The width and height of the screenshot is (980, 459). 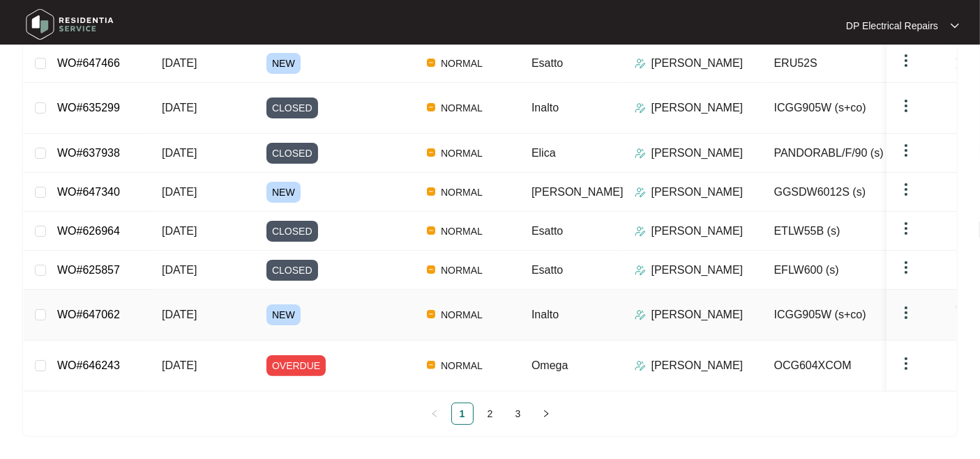 What do you see at coordinates (544, 152) in the screenshot?
I see `span: Elica` at bounding box center [544, 152].